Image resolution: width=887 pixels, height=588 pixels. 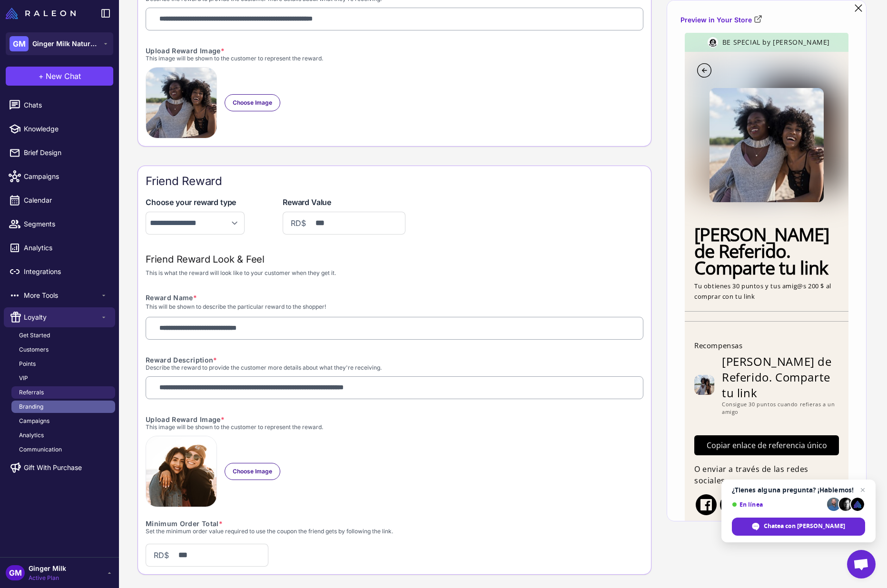 What do you see at coordinates (59, 224) in the screenshot?
I see `a: Segments` at bounding box center [59, 224].